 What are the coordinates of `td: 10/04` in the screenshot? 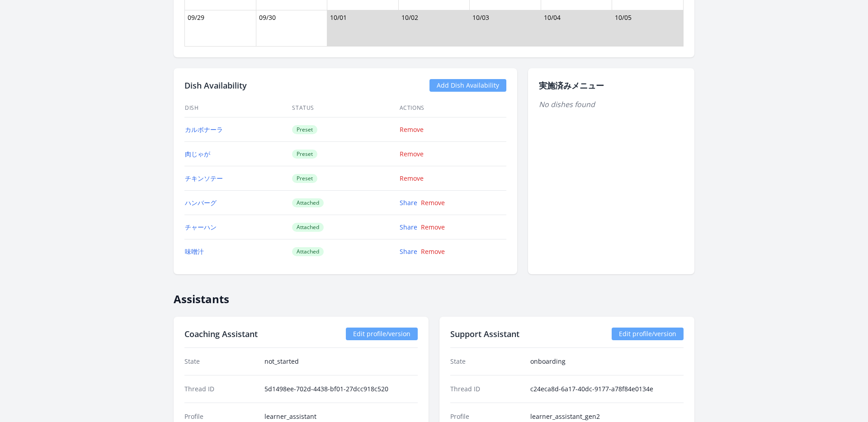 It's located at (576, 28).